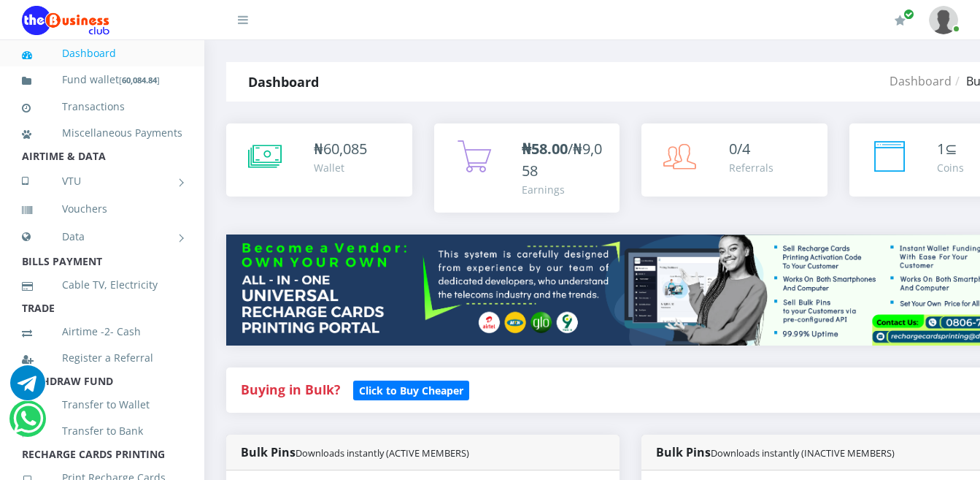  What do you see at coordinates (340, 167) in the screenshot?
I see `div: Wallet` at bounding box center [340, 167].